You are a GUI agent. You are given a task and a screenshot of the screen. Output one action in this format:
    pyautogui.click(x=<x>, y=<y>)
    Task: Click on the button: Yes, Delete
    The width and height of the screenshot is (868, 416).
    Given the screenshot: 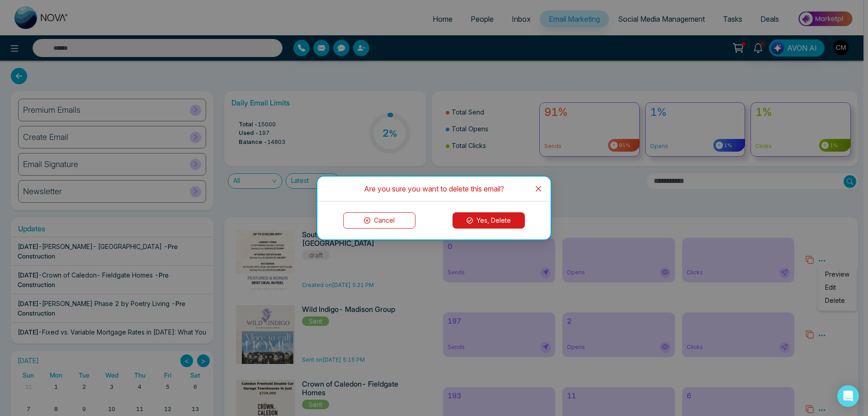 What is the action you would take?
    pyautogui.click(x=489, y=220)
    